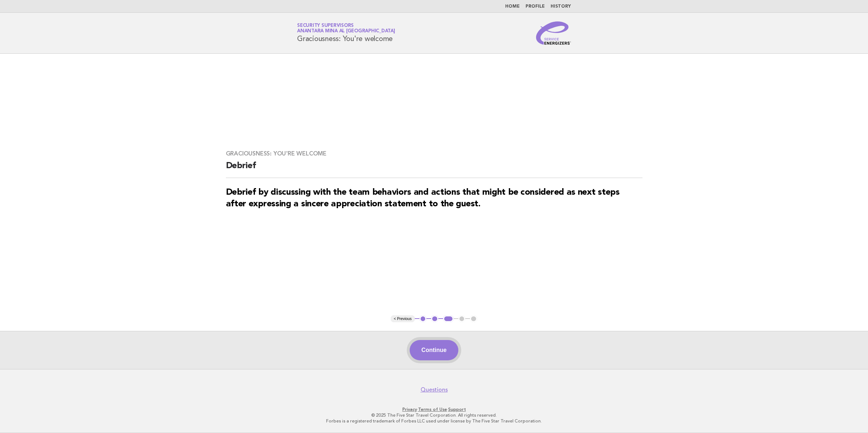 This screenshot has width=868, height=433. What do you see at coordinates (434, 169) in the screenshot?
I see `h2: Debrief` at bounding box center [434, 169].